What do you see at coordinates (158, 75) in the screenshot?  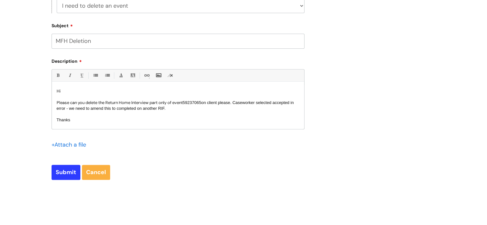 I see `a: Insert Image...` at bounding box center [158, 75].